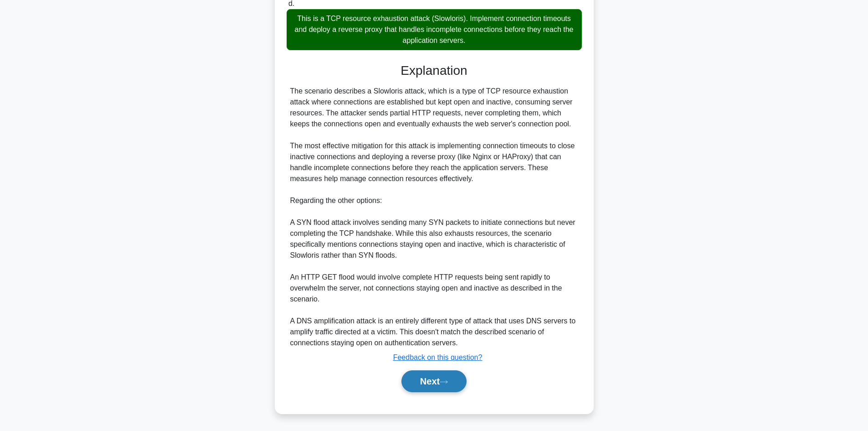  Describe the element at coordinates (434, 71) in the screenshot. I see `h3: Explanation` at that location.